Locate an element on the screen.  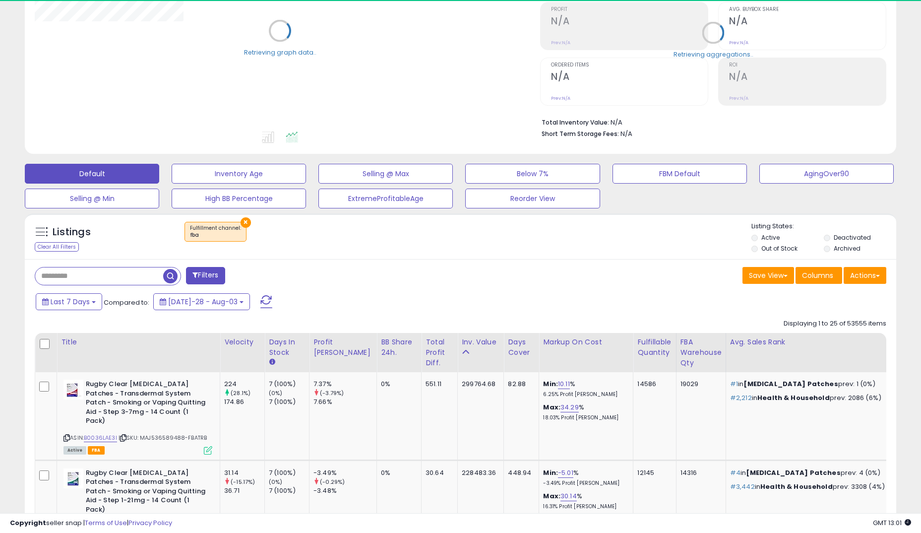
label: Archived is located at coordinates (847, 248).